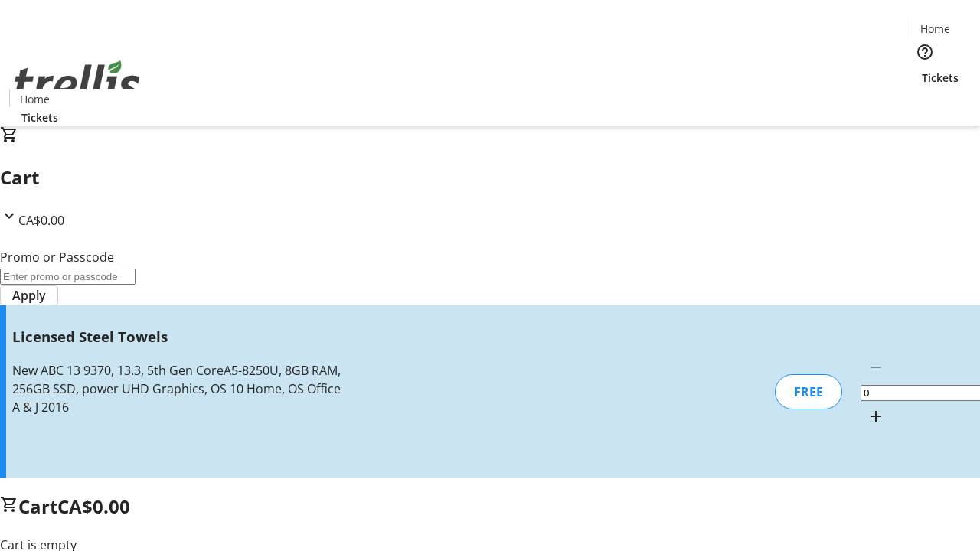 This screenshot has width=980, height=551. What do you see at coordinates (876, 417) in the screenshot?
I see `button: Increment by one` at bounding box center [876, 417].